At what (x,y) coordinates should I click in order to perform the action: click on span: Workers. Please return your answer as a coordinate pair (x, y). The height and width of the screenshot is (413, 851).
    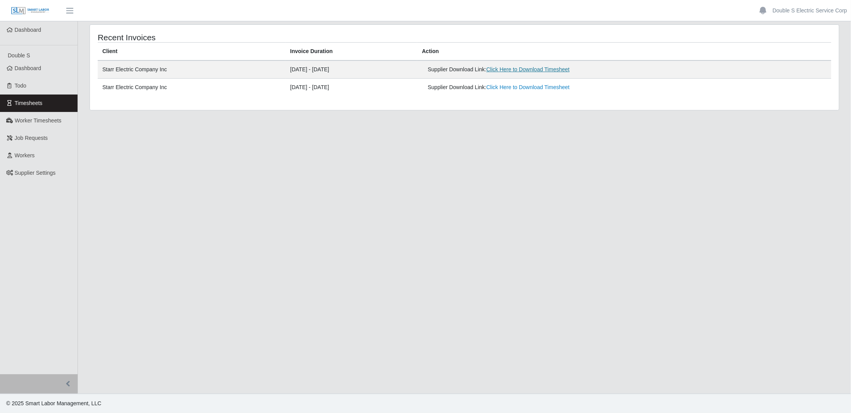
    Looking at the image, I should click on (25, 156).